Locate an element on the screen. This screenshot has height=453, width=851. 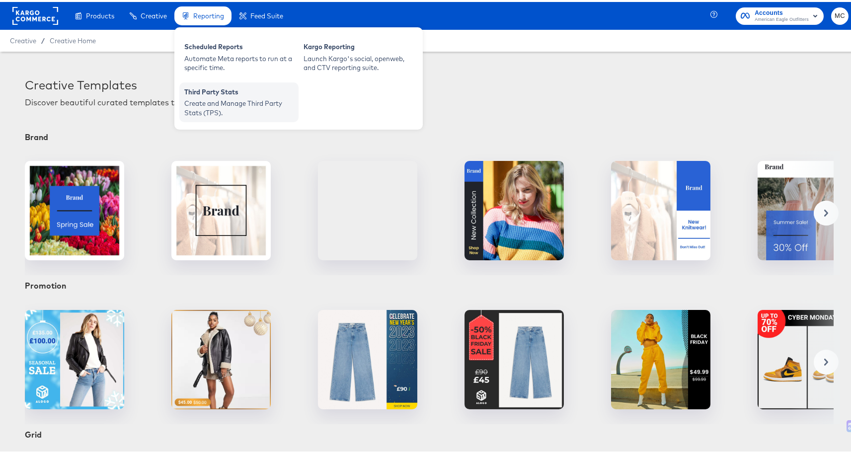
a: Creative Home is located at coordinates (73, 39).